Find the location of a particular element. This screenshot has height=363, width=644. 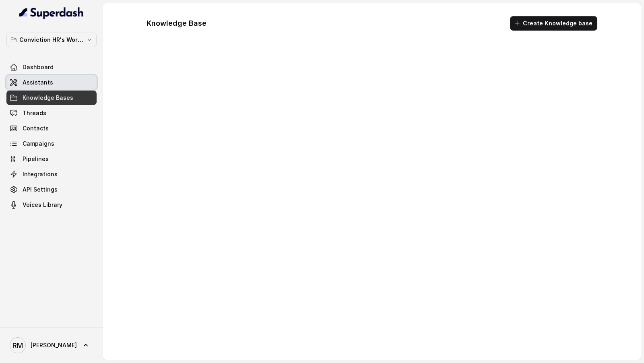

span: Threads is located at coordinates (34, 113).